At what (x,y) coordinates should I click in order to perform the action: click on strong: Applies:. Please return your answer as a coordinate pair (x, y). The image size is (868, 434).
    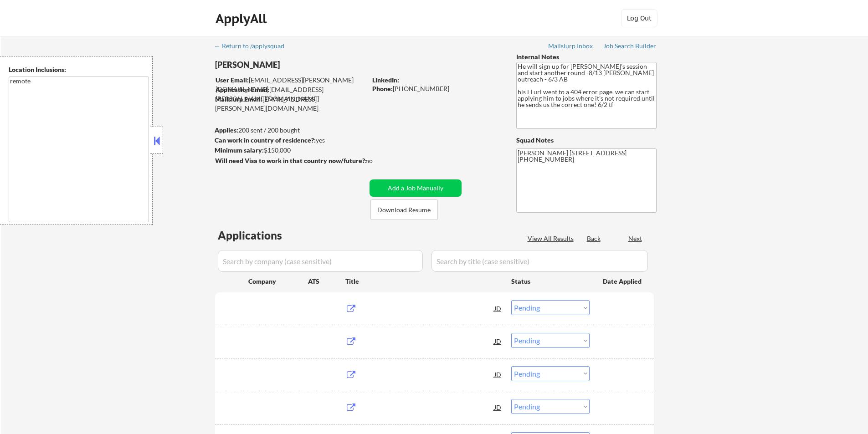
    Looking at the image, I should click on (226, 130).